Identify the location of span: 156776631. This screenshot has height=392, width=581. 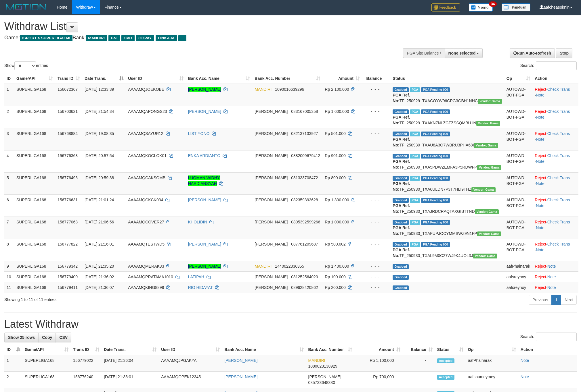
(67, 200).